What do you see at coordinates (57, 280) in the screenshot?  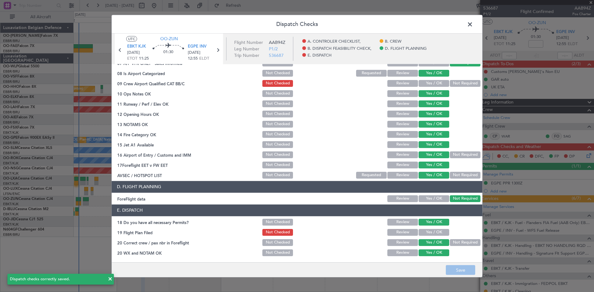 I see `div: Dispatch checks correctly saved.` at bounding box center [57, 280].